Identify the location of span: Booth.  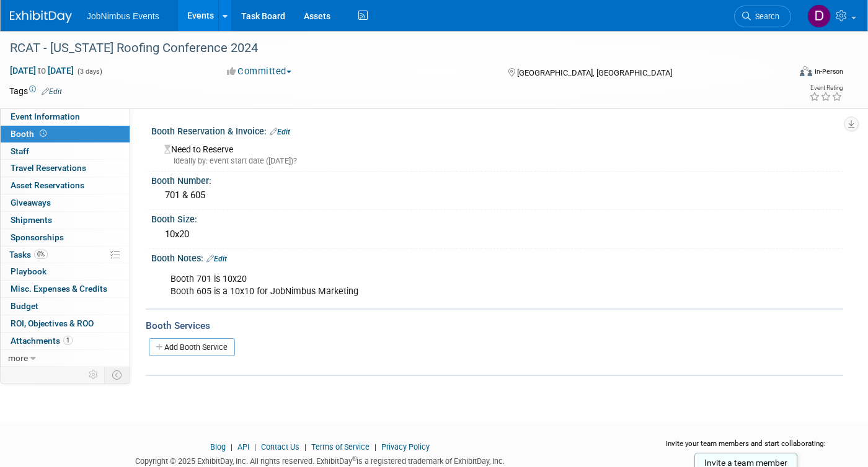
(30, 134).